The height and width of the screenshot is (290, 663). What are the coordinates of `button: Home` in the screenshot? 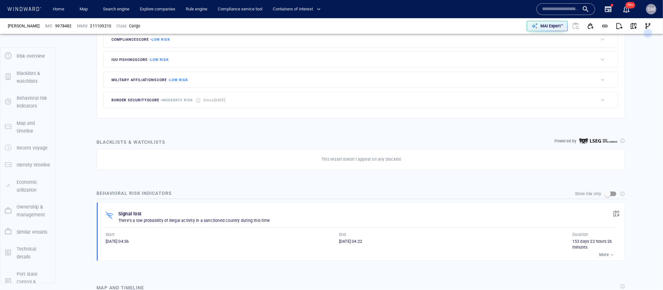 It's located at (59, 9).